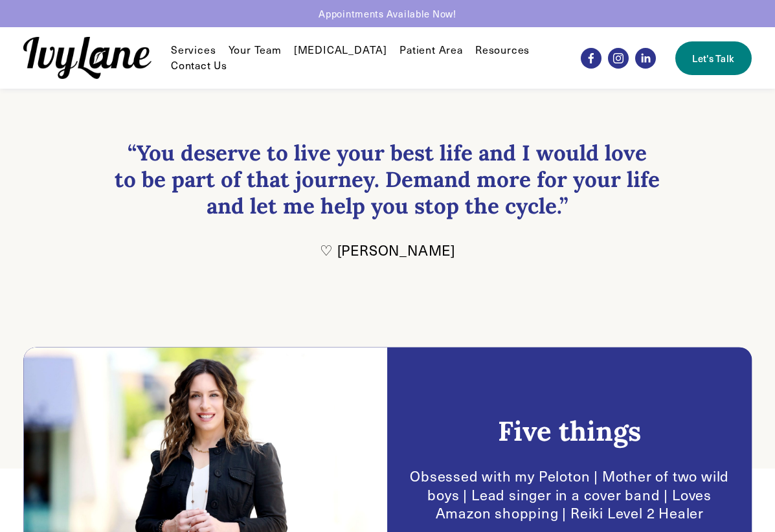  What do you see at coordinates (388, 179) in the screenshot?
I see `h3: “You deserve to live your best life and I would love to be part of that journey. Demand more for ...` at bounding box center [388, 179].